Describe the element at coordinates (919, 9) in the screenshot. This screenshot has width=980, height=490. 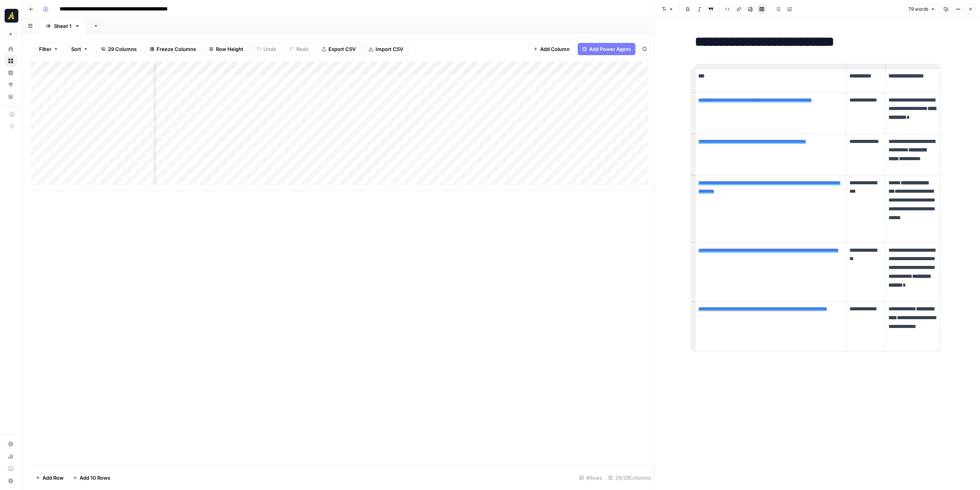
I see `span: 79 words` at that location.